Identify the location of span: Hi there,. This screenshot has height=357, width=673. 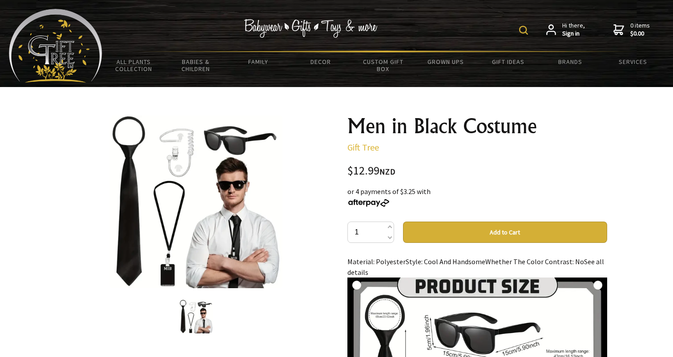
(573, 29).